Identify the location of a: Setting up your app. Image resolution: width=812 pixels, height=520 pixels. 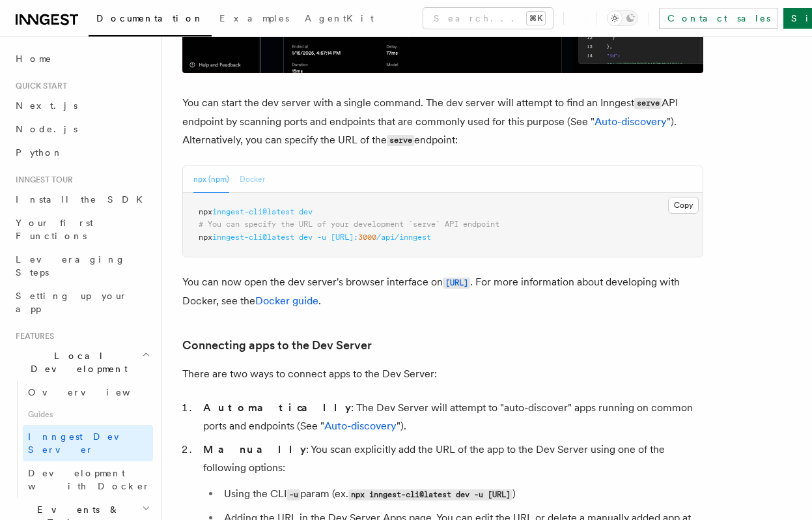
(81, 302).